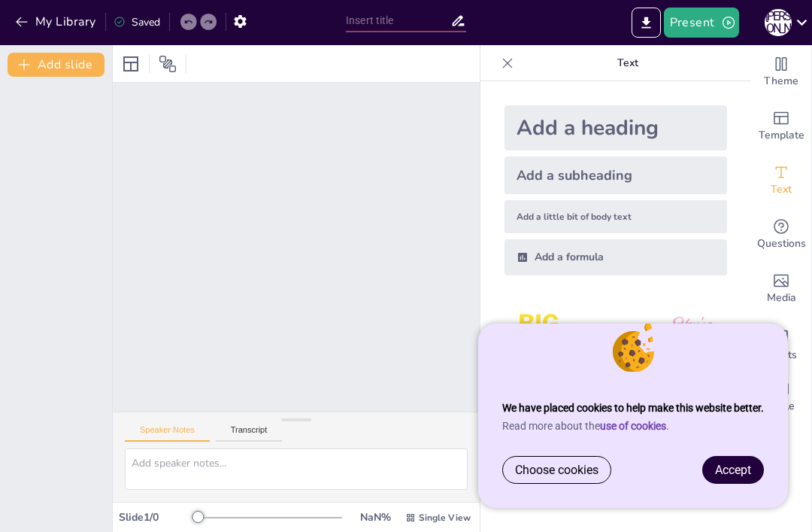 The image size is (812, 532). Describe the element at coordinates (615, 128) in the screenshot. I see `div: Add a heading` at that location.